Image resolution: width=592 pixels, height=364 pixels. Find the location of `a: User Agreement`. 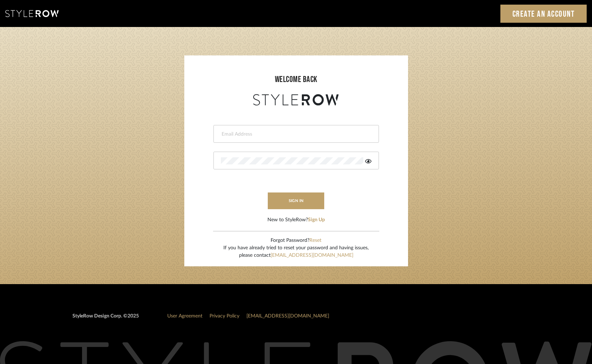

a: User Agreement is located at coordinates (185, 316).